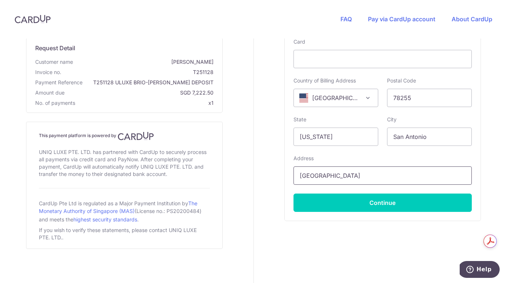  Describe the element at coordinates (346, 19) in the screenshot. I see `a: FAQ` at that location.